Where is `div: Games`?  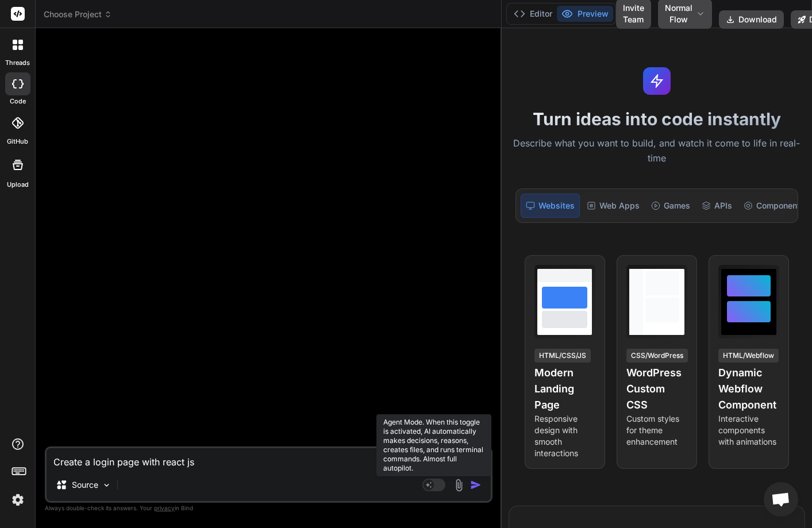
div: Games is located at coordinates (671, 205).